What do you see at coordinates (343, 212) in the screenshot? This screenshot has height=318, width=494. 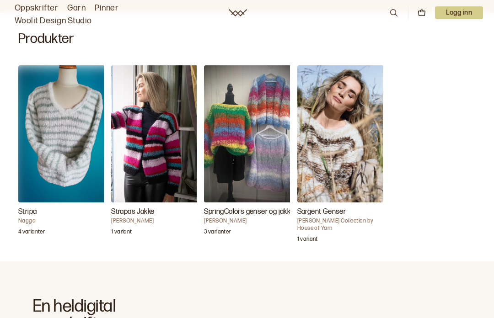 I see `h3: Sargent Genser` at bounding box center [343, 212].